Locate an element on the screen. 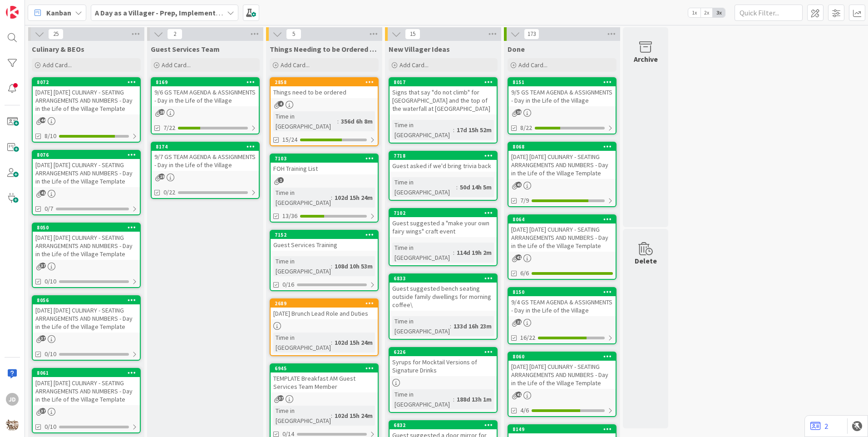 This screenshot has width=868, height=437. div: 8169 is located at coordinates (205, 82).